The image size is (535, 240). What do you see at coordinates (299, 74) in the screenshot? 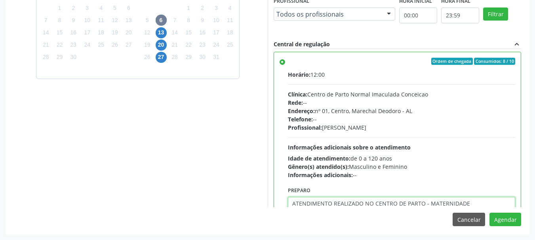
I see `span: Horário:` at bounding box center [299, 74].